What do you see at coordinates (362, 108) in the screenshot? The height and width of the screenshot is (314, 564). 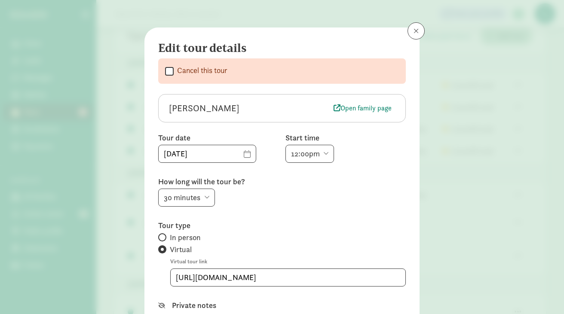 I see `a: Open family page` at bounding box center [362, 108].